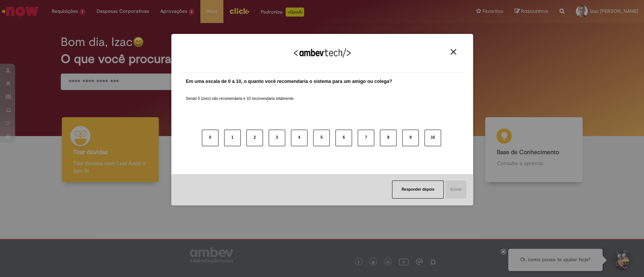  What do you see at coordinates (289, 81) in the screenshot?
I see `label: Em uma escala de 0 a 10, o quanto você recomendaria o sistema para um amigo ou colega?` at bounding box center [289, 81].